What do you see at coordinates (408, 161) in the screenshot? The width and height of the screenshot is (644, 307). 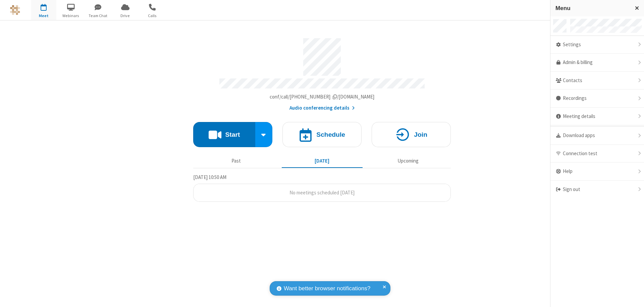 I see `button: Upcoming` at bounding box center [408, 161].